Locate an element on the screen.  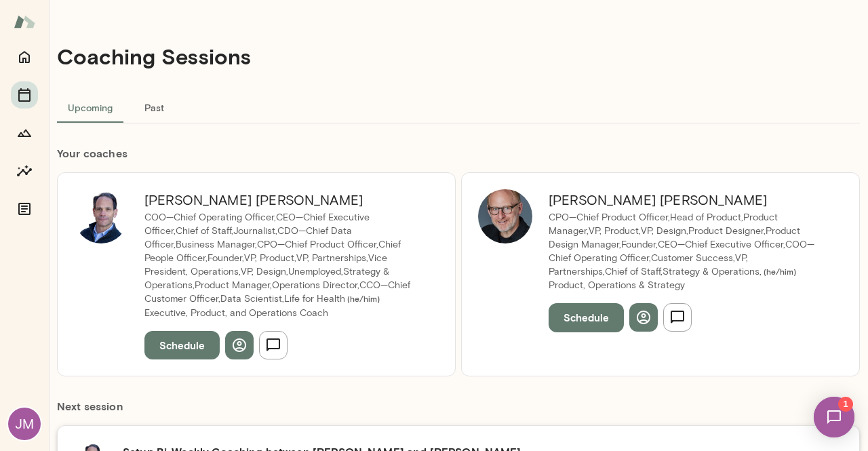
button: Upcoming is located at coordinates (90, 107).